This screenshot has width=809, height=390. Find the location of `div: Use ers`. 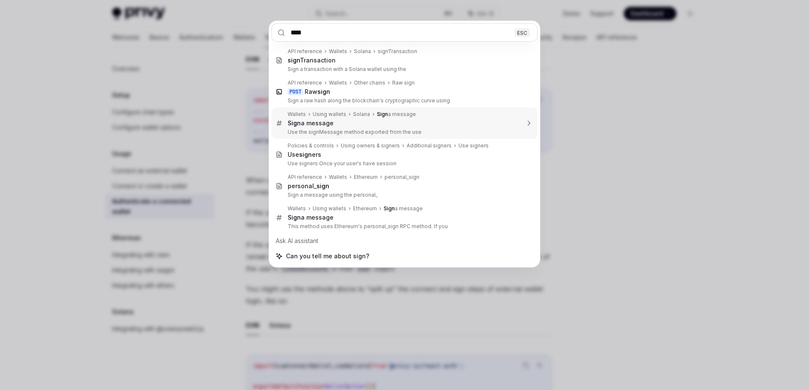

div: Use ers is located at coordinates (304, 155).